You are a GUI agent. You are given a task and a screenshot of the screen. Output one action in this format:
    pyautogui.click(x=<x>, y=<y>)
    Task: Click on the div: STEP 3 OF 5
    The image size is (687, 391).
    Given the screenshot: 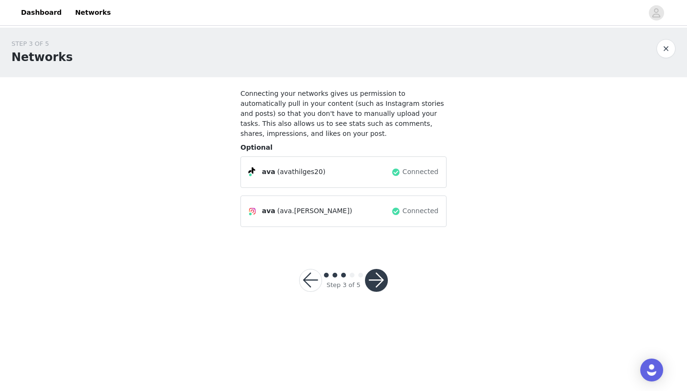 What is the action you would take?
    pyautogui.click(x=42, y=44)
    